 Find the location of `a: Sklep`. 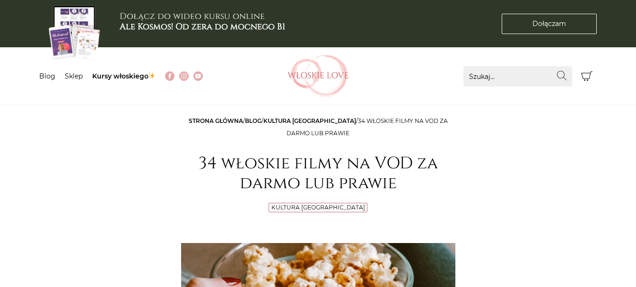

a: Sklep is located at coordinates (74, 76).